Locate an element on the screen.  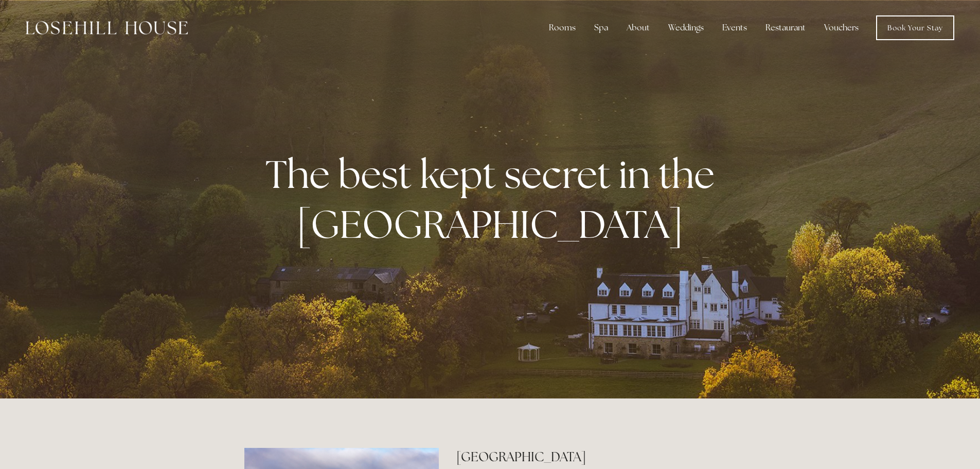
a: Book Your Stay is located at coordinates (915, 28).